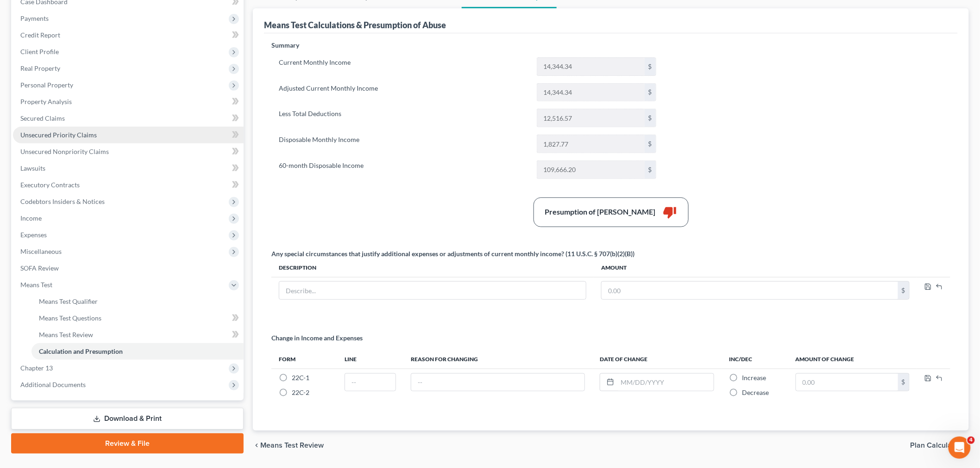 This screenshot has height=468, width=980. Describe the element at coordinates (33, 235) in the screenshot. I see `span: Expenses` at that location.